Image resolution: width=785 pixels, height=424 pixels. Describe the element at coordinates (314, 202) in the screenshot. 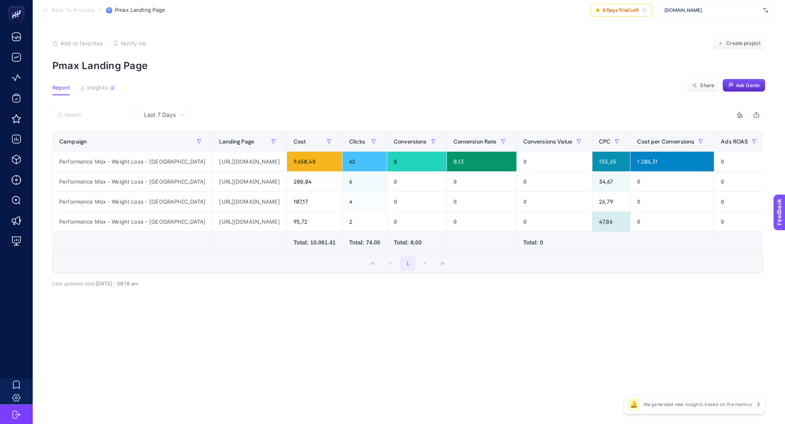

I see `div: 107,17` at that location.